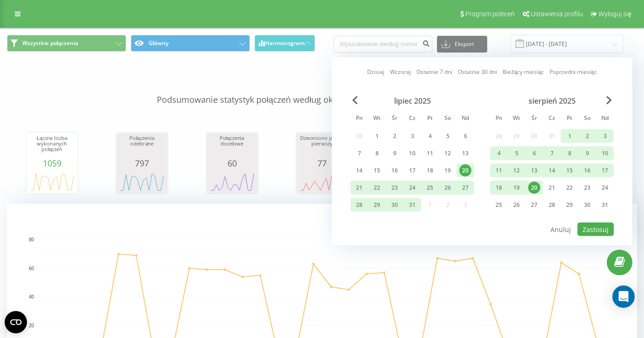  What do you see at coordinates (534, 205) in the screenshot?
I see `div: 27` at bounding box center [534, 205].